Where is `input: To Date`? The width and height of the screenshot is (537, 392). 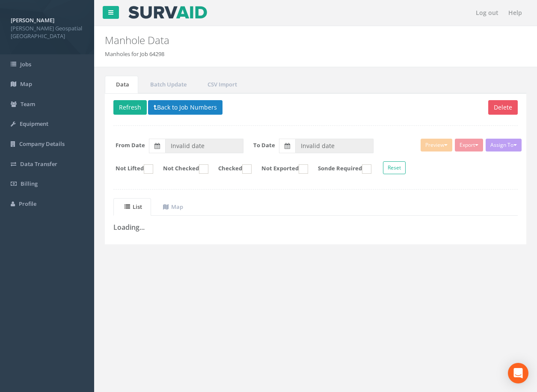
input: To Date is located at coordinates (334, 146).